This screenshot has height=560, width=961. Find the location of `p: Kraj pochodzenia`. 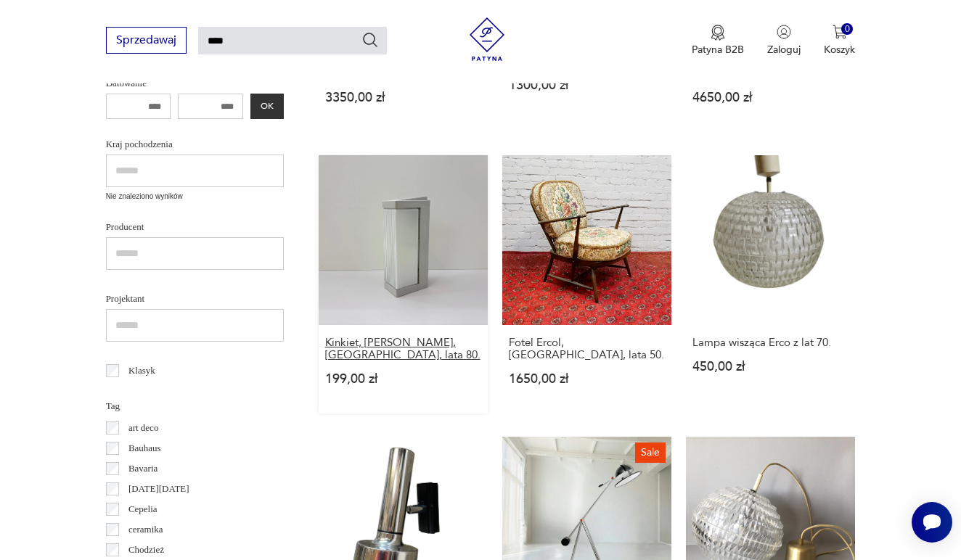

p: Kraj pochodzenia is located at coordinates (194, 144).